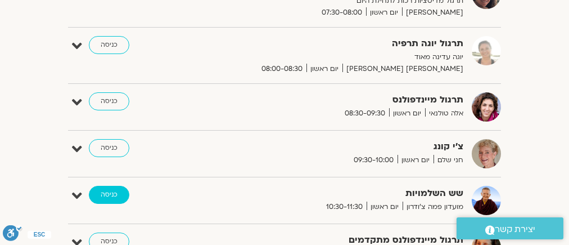  Describe the element at coordinates (343, 146) in the screenshot. I see `strong: צ'י קונג` at that location.